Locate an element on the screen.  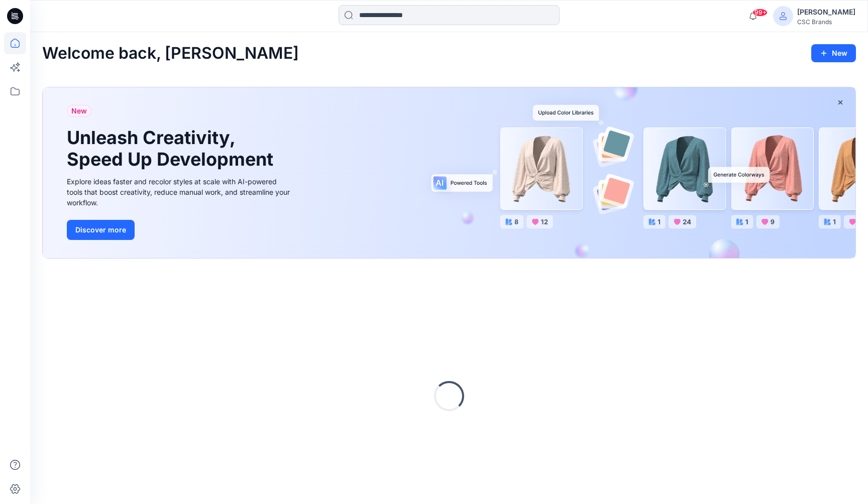
svg: avatar is located at coordinates (783, 16).